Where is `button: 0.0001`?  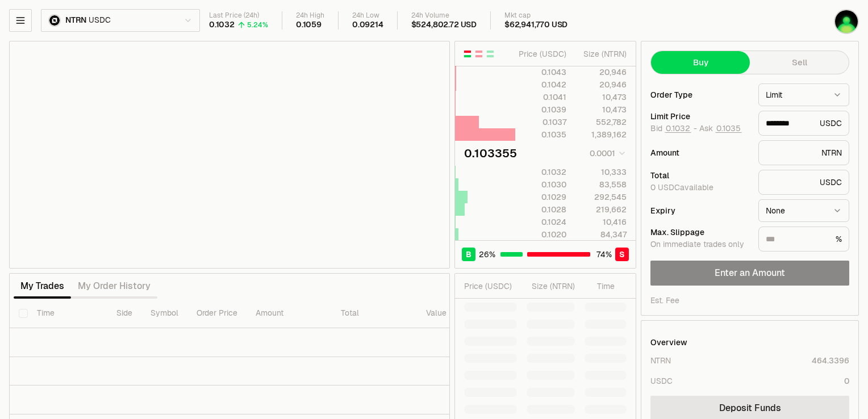
button: 0.0001 is located at coordinates (606, 153).